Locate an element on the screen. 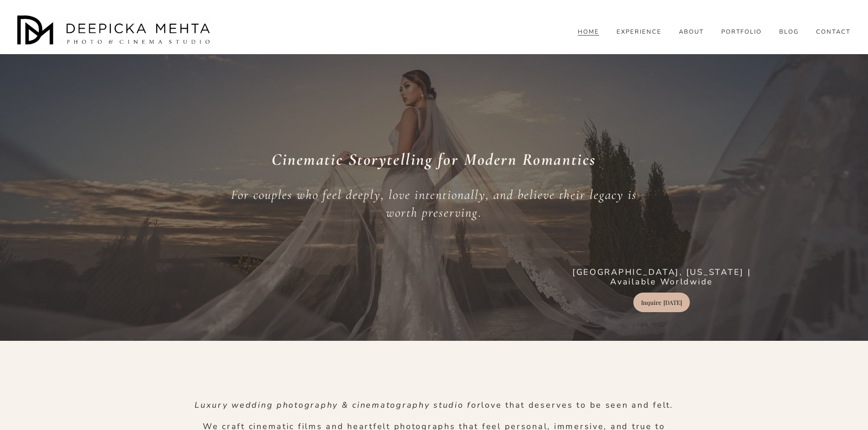 The height and width of the screenshot is (430, 868). a: PORTFOLIO is located at coordinates (741, 32).